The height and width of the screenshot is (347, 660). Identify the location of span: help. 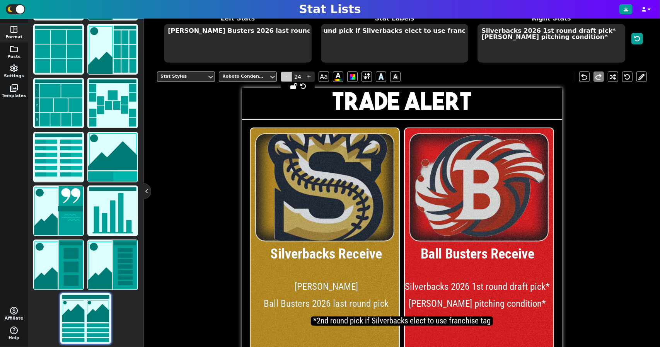
(14, 331).